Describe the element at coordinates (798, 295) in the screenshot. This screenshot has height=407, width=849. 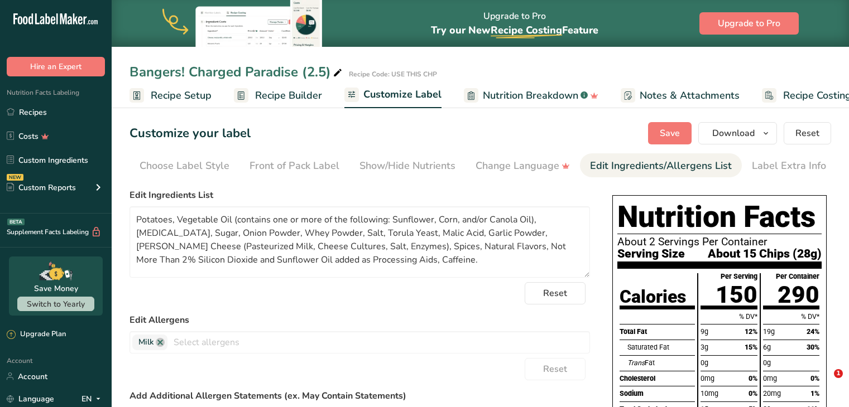
I see `span: 290` at that location.